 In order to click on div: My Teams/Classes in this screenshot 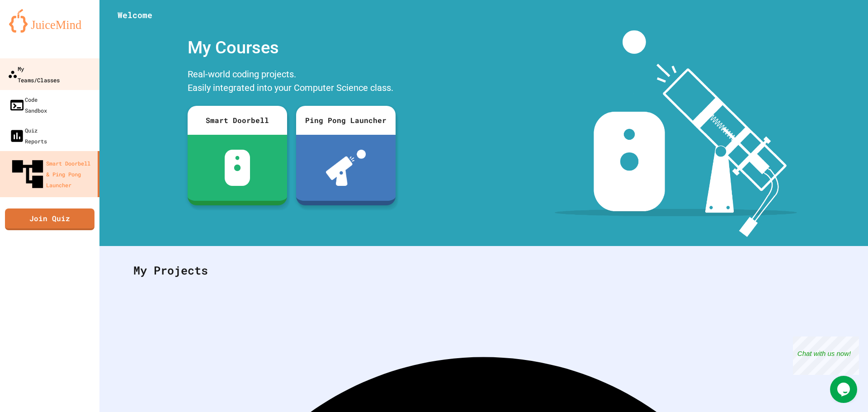, I will do `click(33, 74)`.